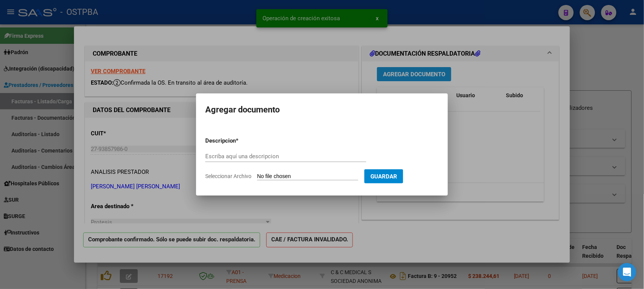 This screenshot has width=644, height=289. Describe the element at coordinates (228, 176) in the screenshot. I see `span: Seleccionar Archivo` at that location.